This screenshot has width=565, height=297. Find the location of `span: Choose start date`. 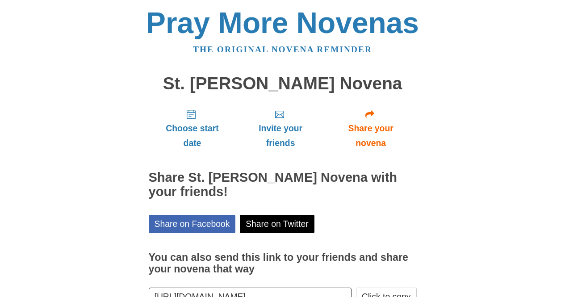

span: Choose start date is located at coordinates (193, 136).